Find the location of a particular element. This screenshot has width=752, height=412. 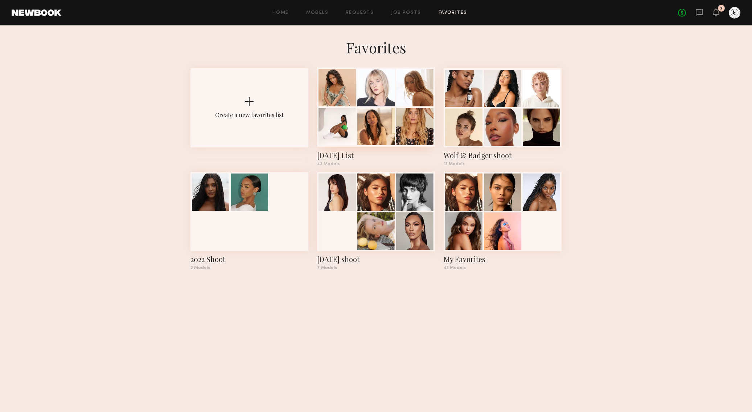

div: Create a new favorites list is located at coordinates (249, 115).